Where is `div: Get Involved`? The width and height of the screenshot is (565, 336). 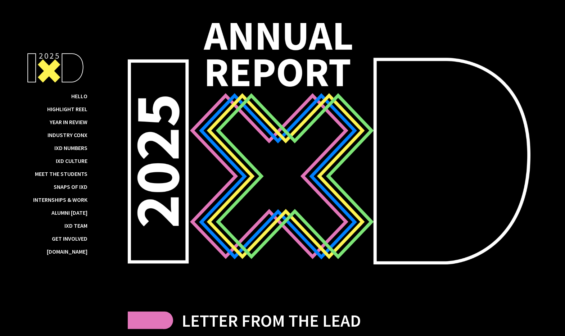 div: Get Involved is located at coordinates (69, 239).